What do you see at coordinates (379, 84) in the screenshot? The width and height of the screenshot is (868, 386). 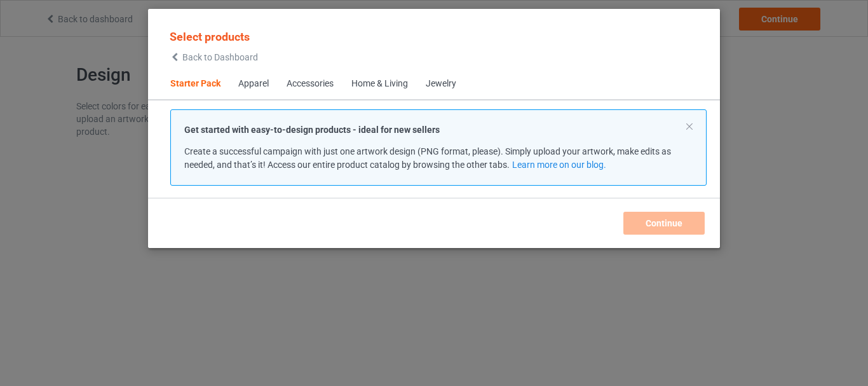 I see `div: Home & Living` at bounding box center [379, 84].